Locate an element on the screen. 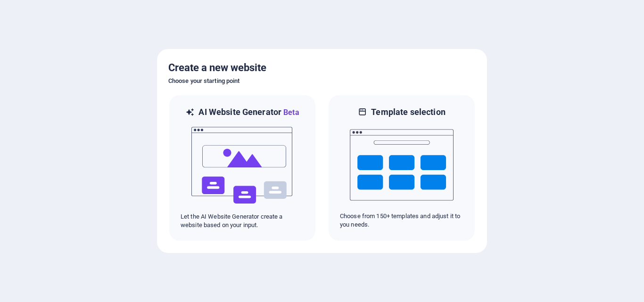  h5: Create a new website is located at coordinates (322, 68).